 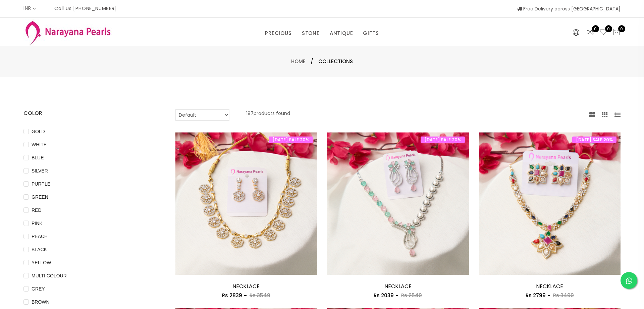 What do you see at coordinates (342, 33) in the screenshot?
I see `a: ANTIQUE` at bounding box center [342, 33].